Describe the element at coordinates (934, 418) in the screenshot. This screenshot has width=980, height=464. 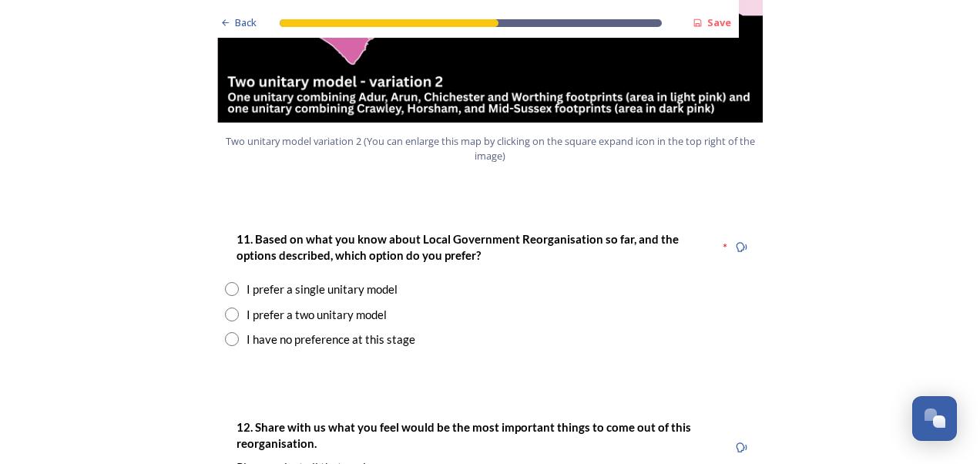
I see `button: Open Chat` at that location.